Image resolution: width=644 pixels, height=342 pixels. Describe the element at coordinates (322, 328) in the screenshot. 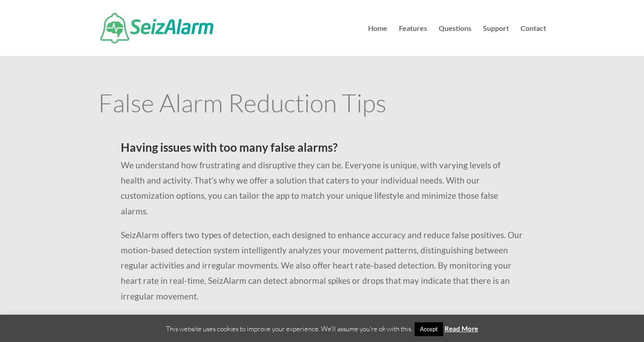

I see `span: This website uses cookies to improve your experience. We'll assume you're ok with this.` at that location.